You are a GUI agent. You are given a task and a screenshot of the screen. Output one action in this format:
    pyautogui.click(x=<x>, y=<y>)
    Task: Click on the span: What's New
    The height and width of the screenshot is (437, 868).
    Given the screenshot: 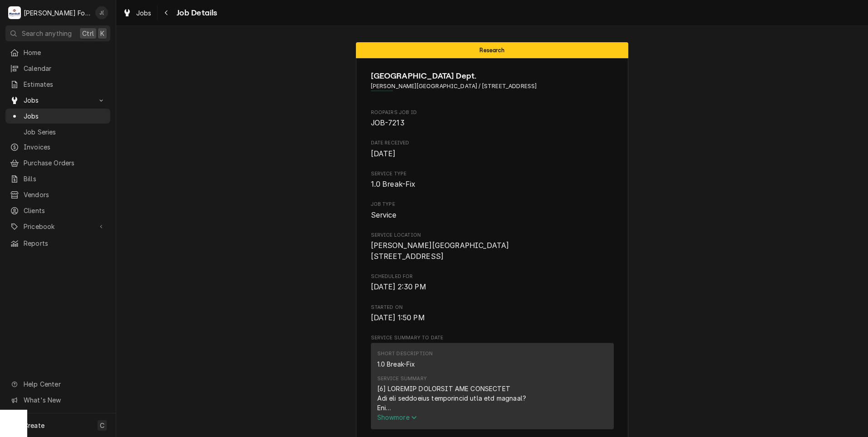 What is the action you would take?
    pyautogui.click(x=64, y=400)
    